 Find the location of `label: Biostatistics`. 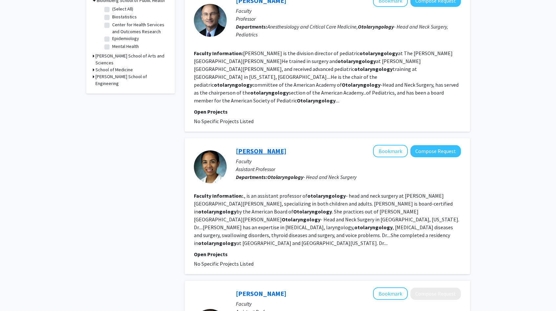

label: Biostatistics is located at coordinates (124, 17).